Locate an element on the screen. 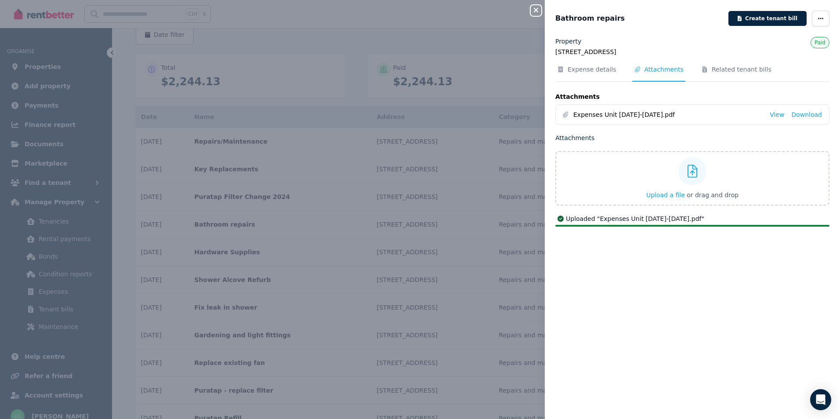 This screenshot has height=419, width=840. span: Upload a file is located at coordinates (666, 195).